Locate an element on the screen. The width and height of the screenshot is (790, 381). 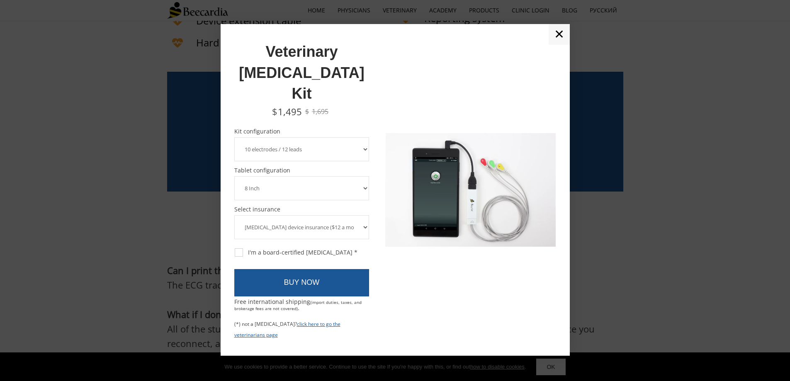
span: Tablet configuration is located at coordinates (302, 171).